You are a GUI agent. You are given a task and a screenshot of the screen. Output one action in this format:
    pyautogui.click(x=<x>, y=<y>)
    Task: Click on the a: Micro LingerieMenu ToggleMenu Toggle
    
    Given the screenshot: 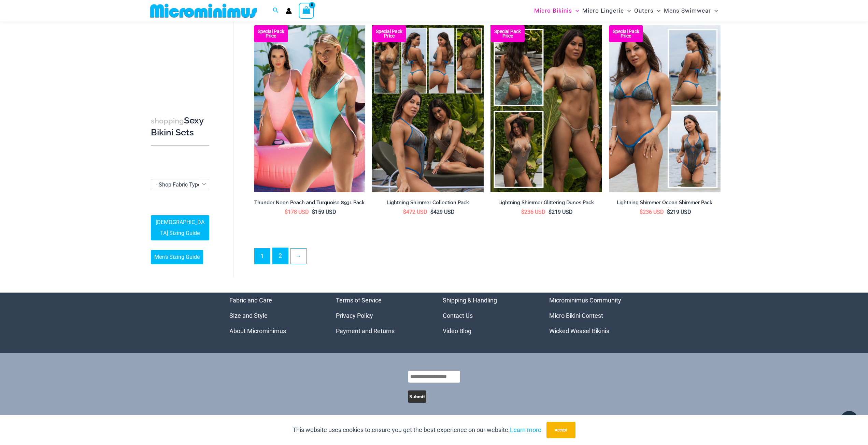 What is the action you would take?
    pyautogui.click(x=606, y=11)
    